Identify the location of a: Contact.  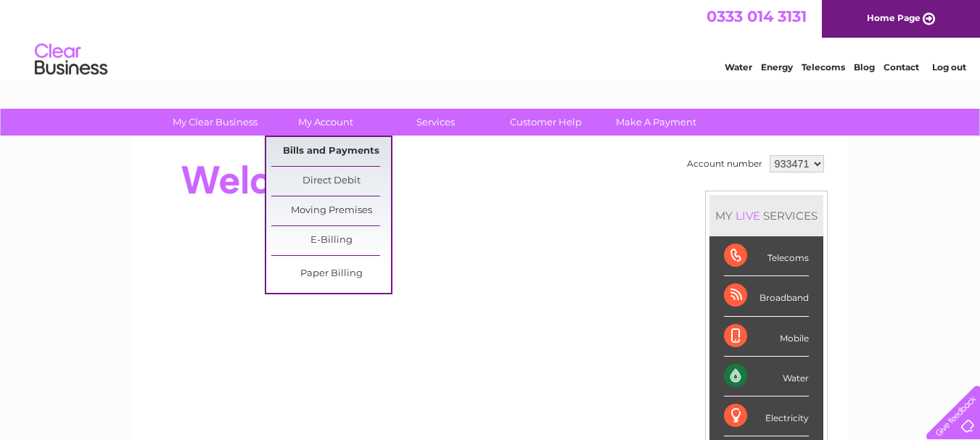
(901, 66).